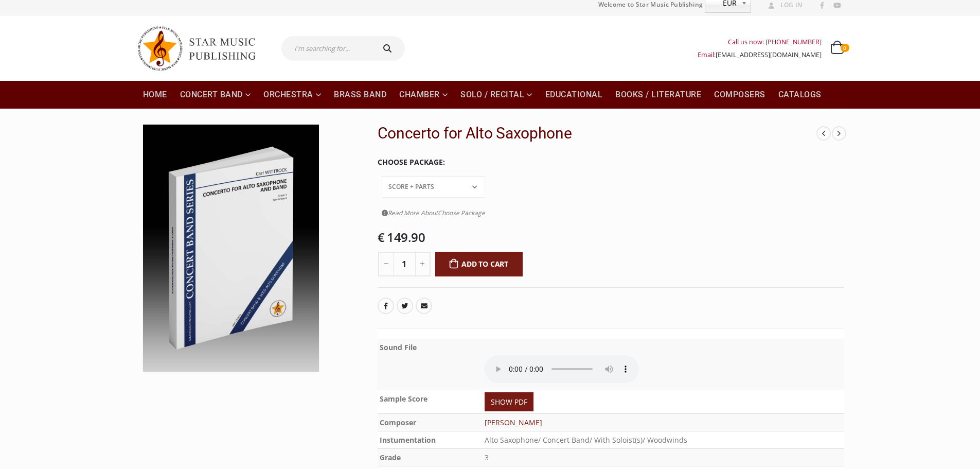 This screenshot has height=469, width=980. Describe the element at coordinates (201, 48) in the screenshot. I see `img: Star Music Publishing` at that location.